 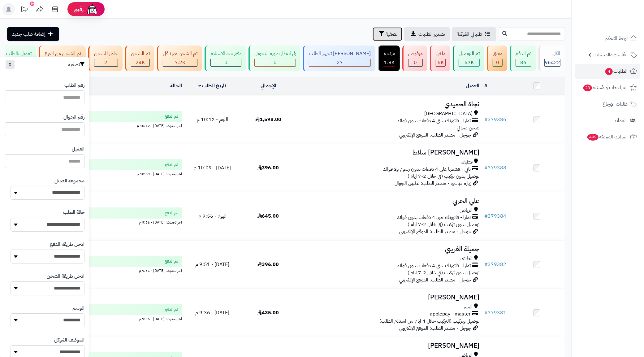 What do you see at coordinates (469, 58) in the screenshot?
I see `a: تم التوصيل 57K` at bounding box center [469, 58].